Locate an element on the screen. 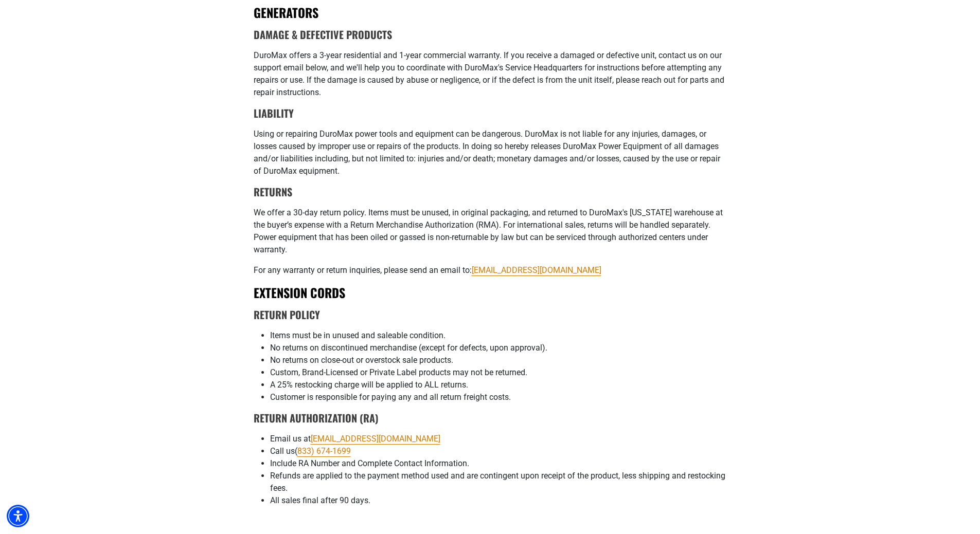  div: Accessibility Menu is located at coordinates (18, 517).